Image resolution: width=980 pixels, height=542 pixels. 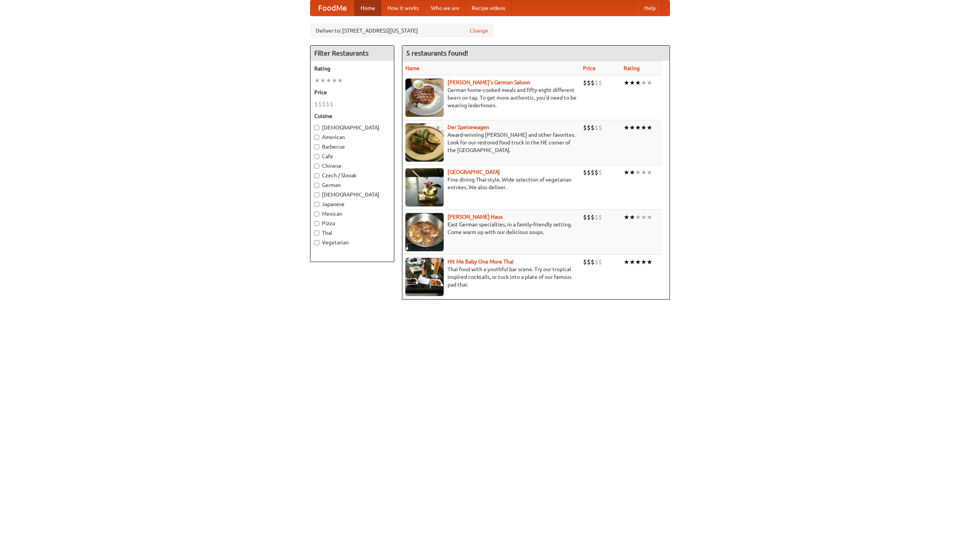 What do you see at coordinates (352, 137) in the screenshot?
I see `label: American` at bounding box center [352, 137].